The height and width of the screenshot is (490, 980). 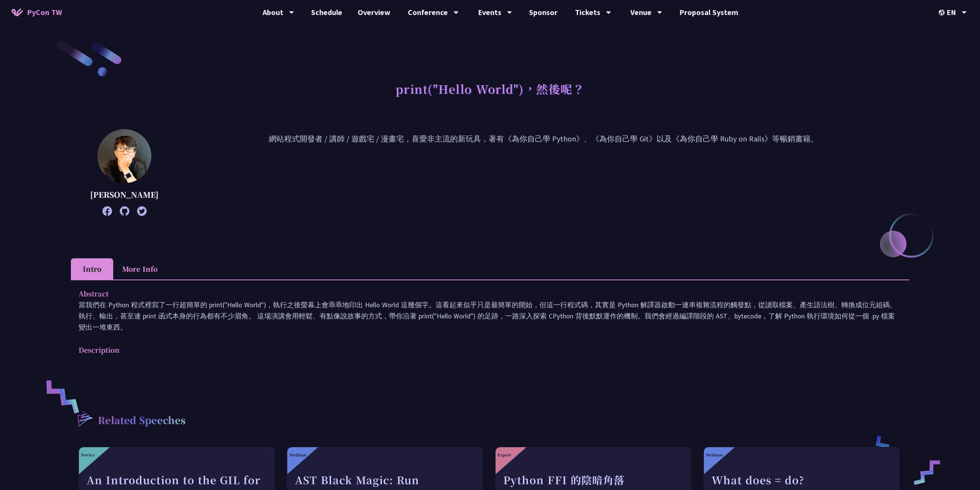 What do you see at coordinates (125, 156) in the screenshot?
I see `img: 高見龍` at bounding box center [125, 156].